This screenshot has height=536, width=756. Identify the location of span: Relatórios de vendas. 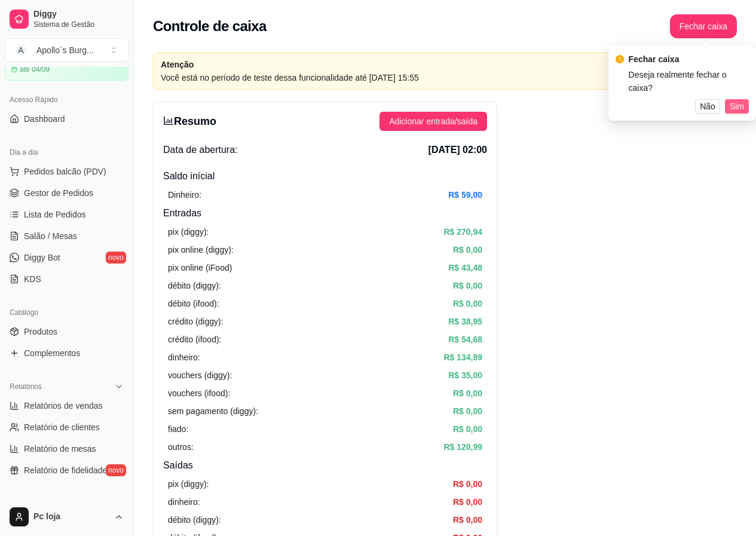
(63, 406).